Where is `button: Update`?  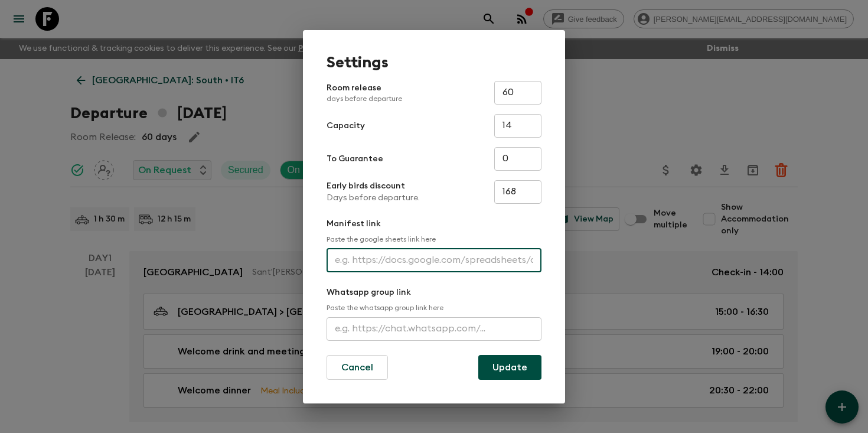
button: Update is located at coordinates (510, 367).